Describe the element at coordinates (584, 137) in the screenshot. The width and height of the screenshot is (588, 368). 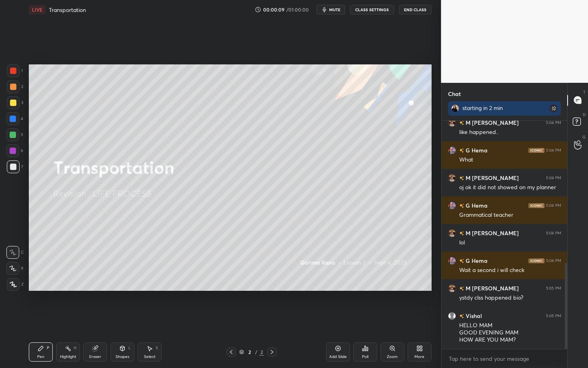
I see `p: G` at that location.